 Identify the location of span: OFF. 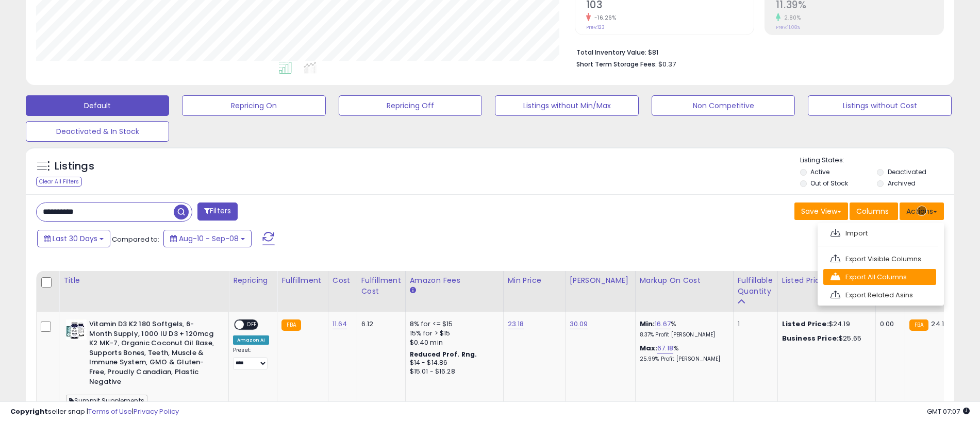
(252, 324).